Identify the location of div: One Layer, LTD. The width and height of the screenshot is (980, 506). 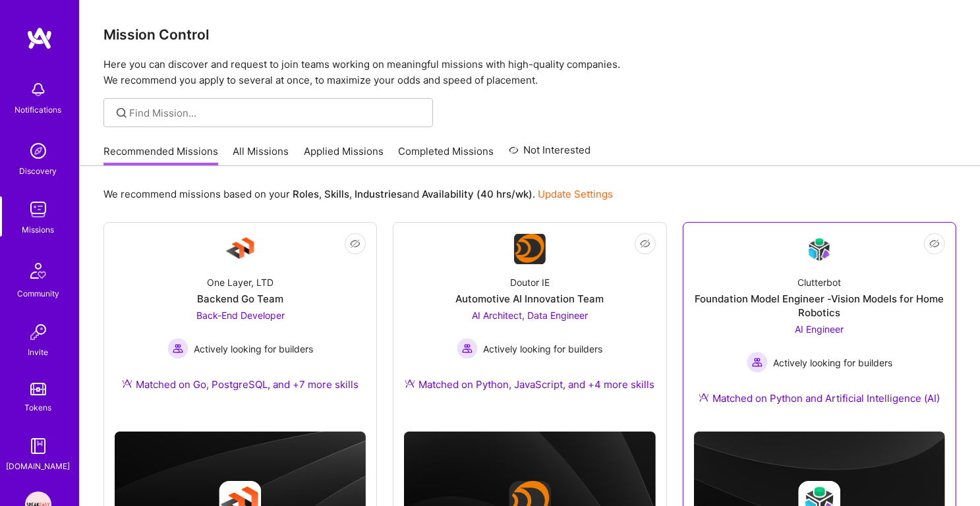
(240, 282).